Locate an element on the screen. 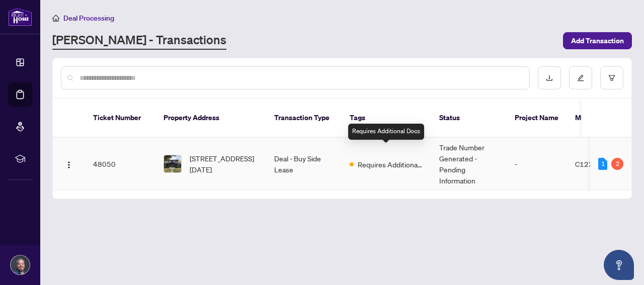 This screenshot has height=285, width=644. button: download is located at coordinates (549, 78).